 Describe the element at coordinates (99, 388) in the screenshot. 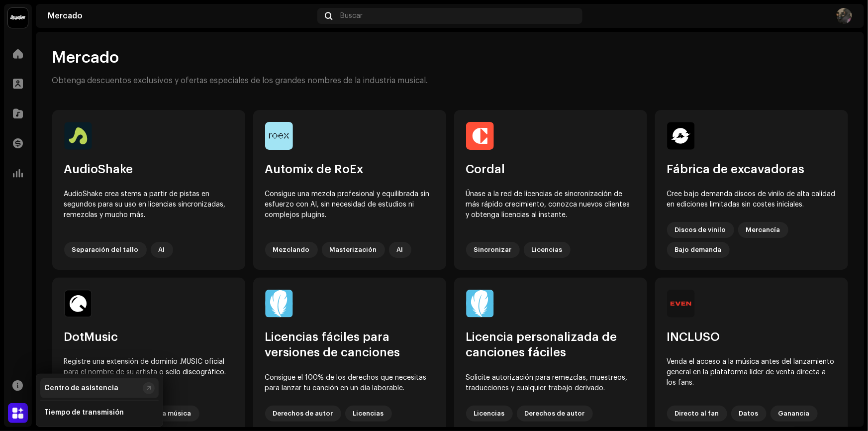

I see `re-m-nav-item: Centro de asistencia` at that location.